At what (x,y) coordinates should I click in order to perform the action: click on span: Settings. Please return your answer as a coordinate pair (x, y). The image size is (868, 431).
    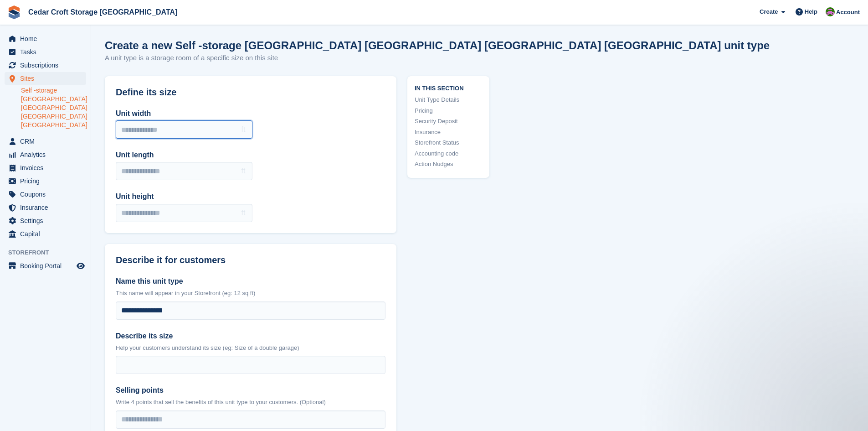
    Looking at the image, I should click on (47, 221).